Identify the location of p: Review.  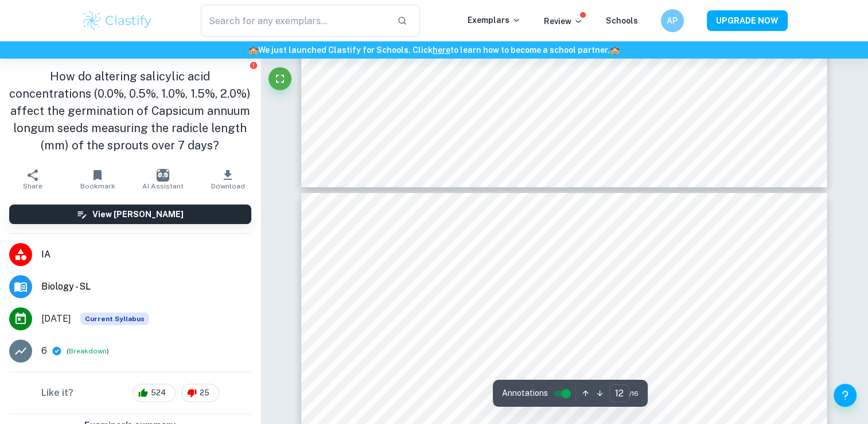
(563, 21).